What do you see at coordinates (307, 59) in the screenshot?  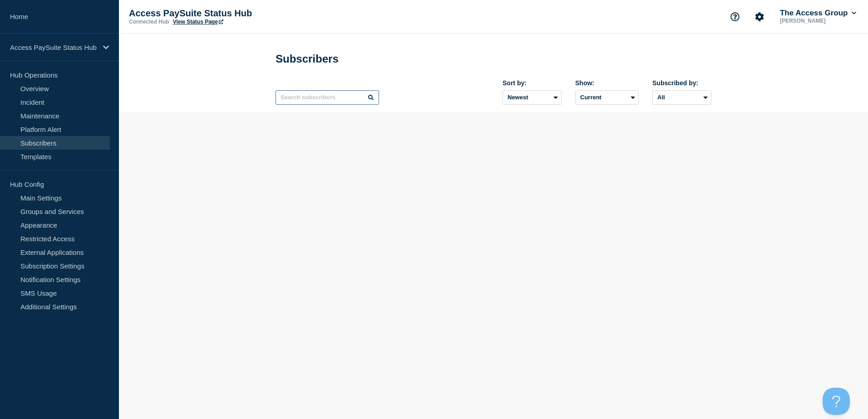 I see `h1: Subscribers` at bounding box center [307, 59].